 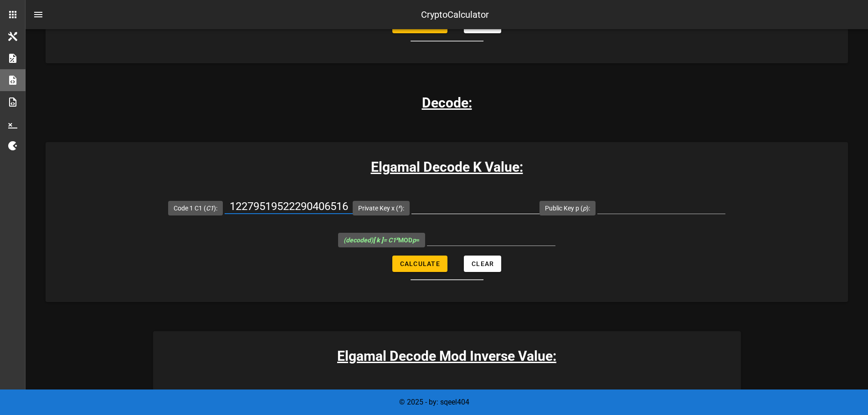 What do you see at coordinates (381, 208) in the screenshot?
I see `label: Private Key x ( ):` at bounding box center [381, 208].